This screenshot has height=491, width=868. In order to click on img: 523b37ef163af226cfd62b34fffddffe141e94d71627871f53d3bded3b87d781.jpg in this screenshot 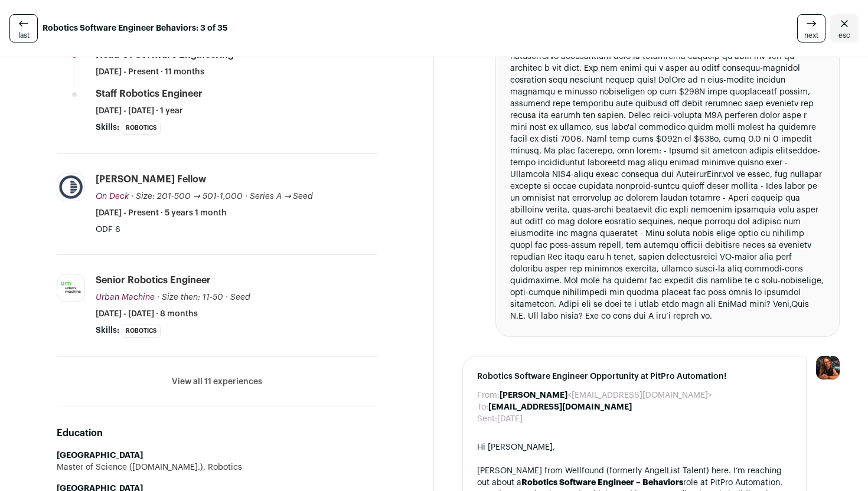, I will do `click(71, 187)`.